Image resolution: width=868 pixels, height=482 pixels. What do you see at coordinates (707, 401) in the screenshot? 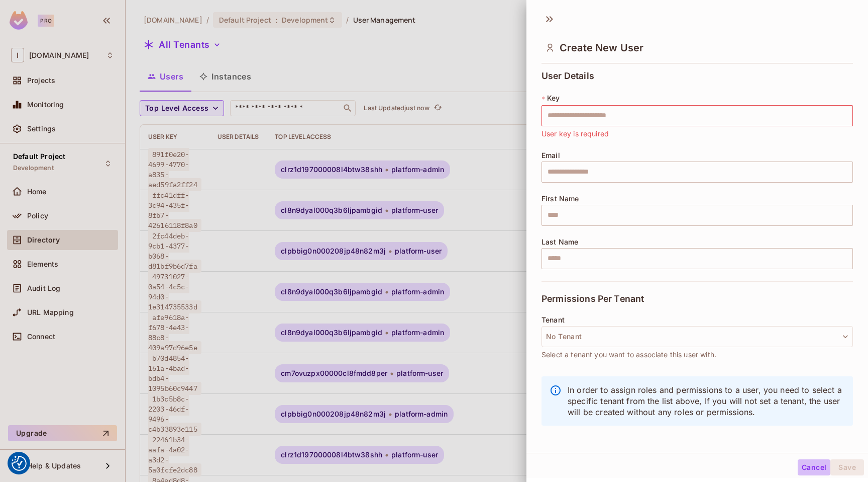
I see `p: In order to assign roles and permissions to a user, you need to select a specific tenant from the...` at bounding box center [707, 401].